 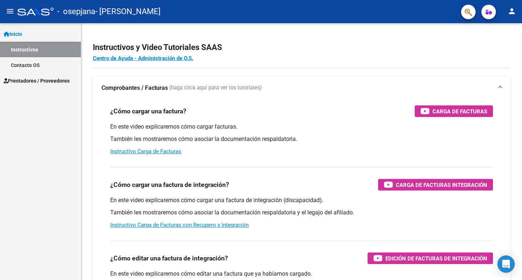 I want to click on button: Edición de Facturas de integración, so click(x=431, y=259).